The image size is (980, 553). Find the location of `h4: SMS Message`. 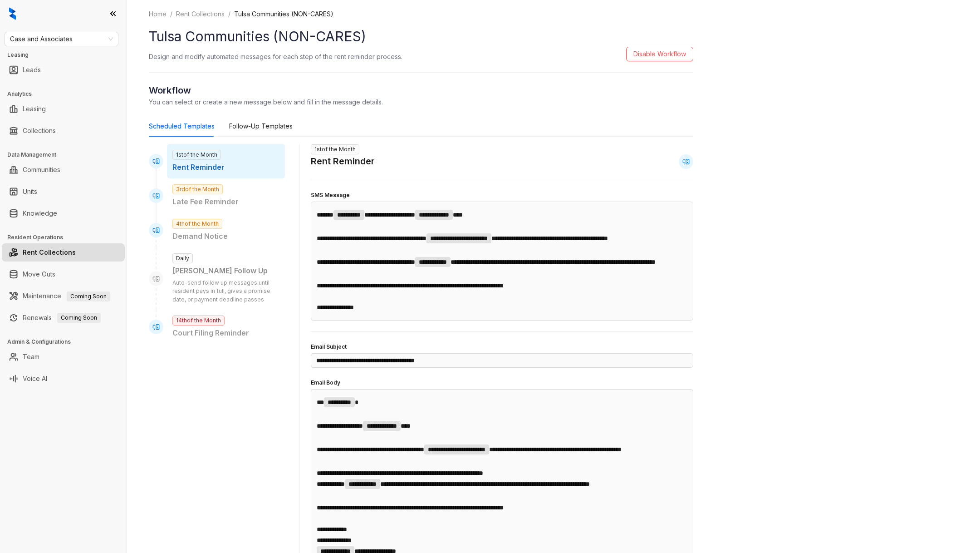

h4: SMS Message is located at coordinates (502, 195).